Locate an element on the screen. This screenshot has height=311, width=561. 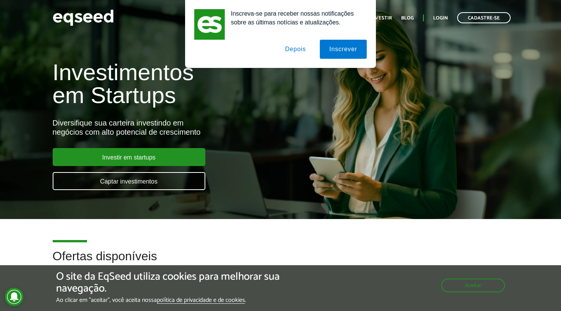
div: Diversifique sua carteira investindo em negócios com alto potencial de crescimento is located at coordinates (187, 128).